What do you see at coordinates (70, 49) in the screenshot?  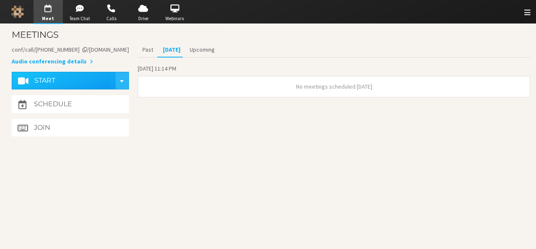 I see `span: Copy my meeting room link` at bounding box center [70, 49].